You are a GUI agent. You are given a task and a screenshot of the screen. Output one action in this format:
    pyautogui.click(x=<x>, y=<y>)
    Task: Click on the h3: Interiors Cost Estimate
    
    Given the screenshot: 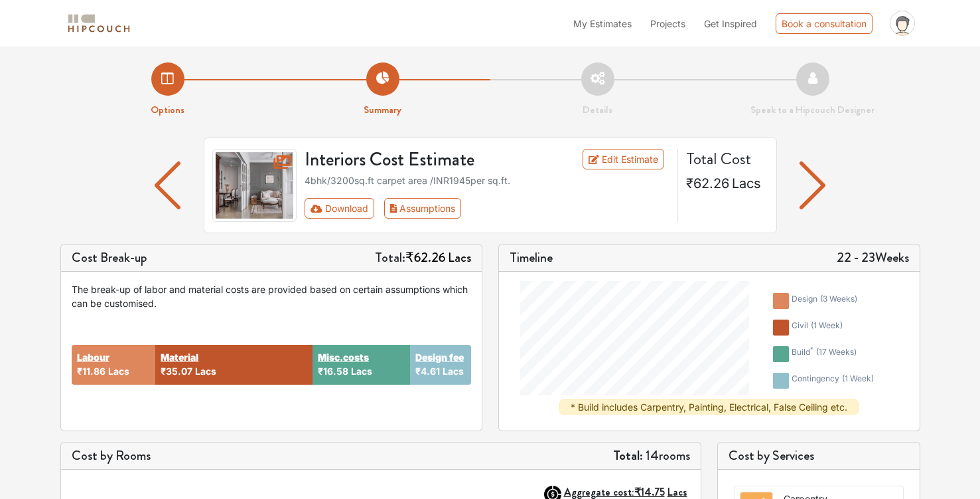 What is the action you would take?
    pyautogui.click(x=423, y=161)
    